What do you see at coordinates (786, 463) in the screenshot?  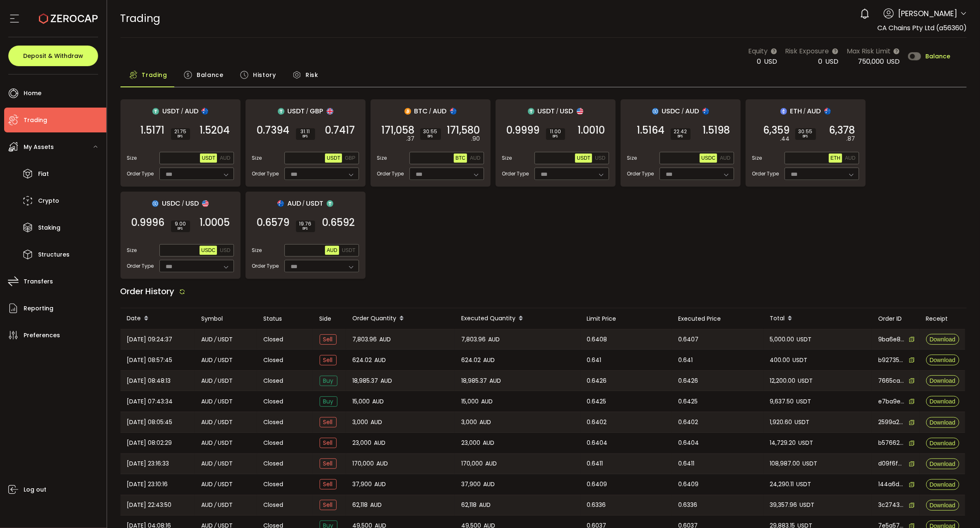 I see `span: 108,987.00` at bounding box center [786, 463].